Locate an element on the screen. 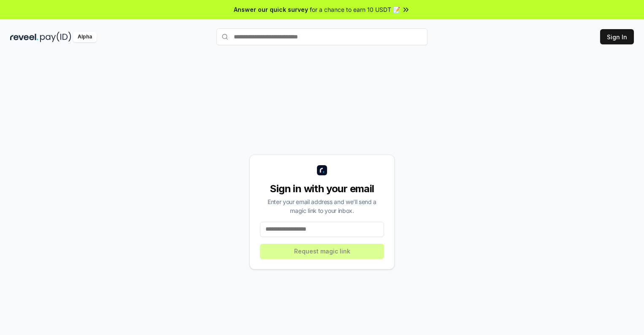  span: for a chance to earn 10 USDT 📝 is located at coordinates (355, 9).